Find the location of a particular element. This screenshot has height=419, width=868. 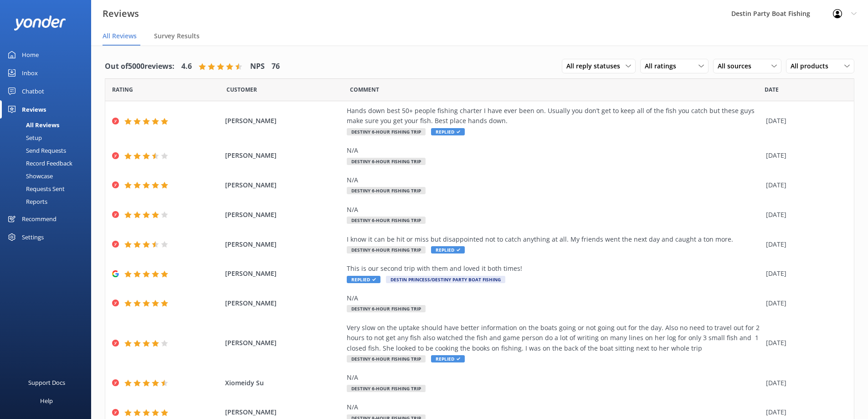

div: Home is located at coordinates (30, 54).